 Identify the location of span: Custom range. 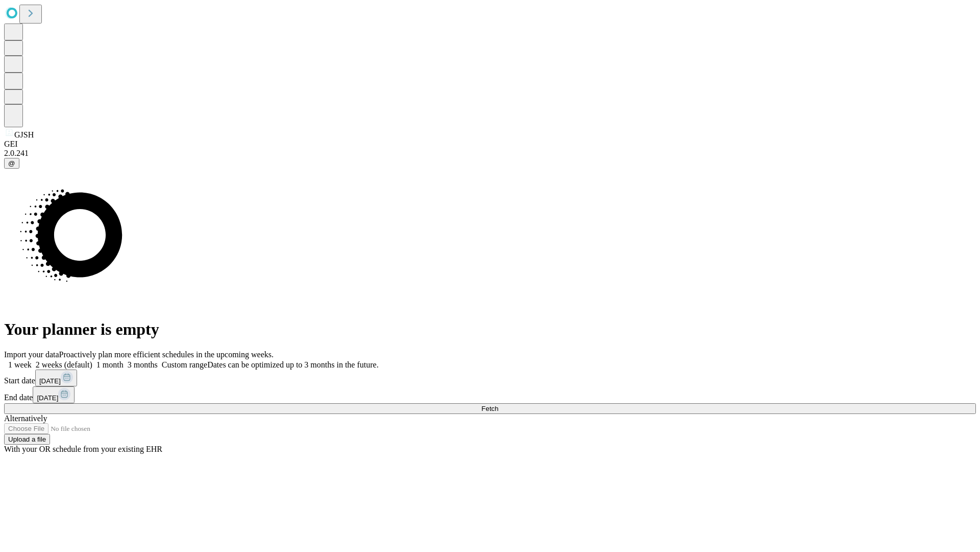
(184, 364).